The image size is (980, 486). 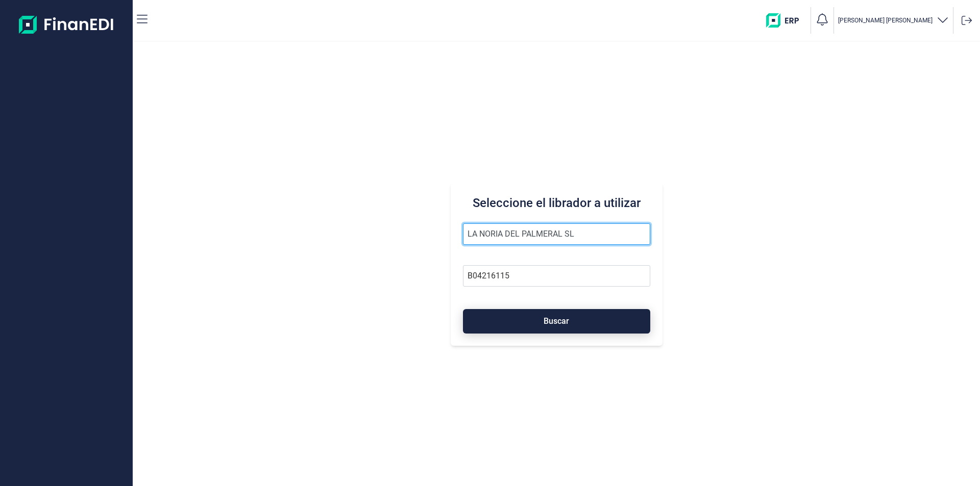 I want to click on input: Busque por NIF, so click(x=556, y=276).